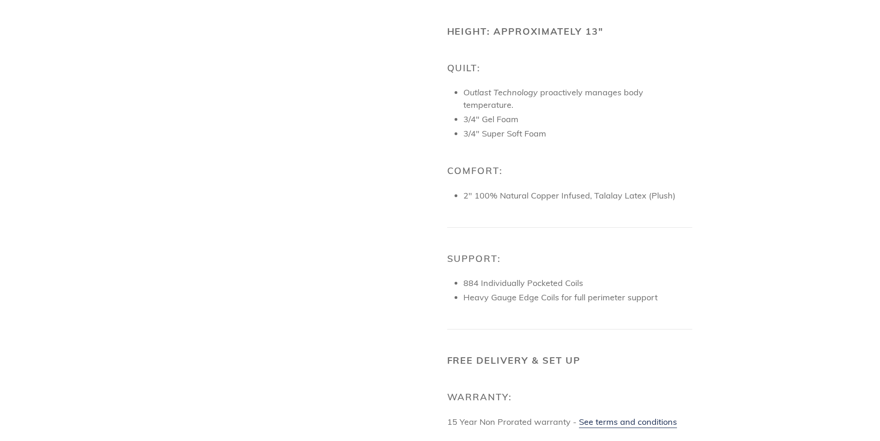 Image resolution: width=880 pixels, height=441 pixels. What do you see at coordinates (553, 99) in the screenshot?
I see `span: proactively manages body temperature.` at bounding box center [553, 99].